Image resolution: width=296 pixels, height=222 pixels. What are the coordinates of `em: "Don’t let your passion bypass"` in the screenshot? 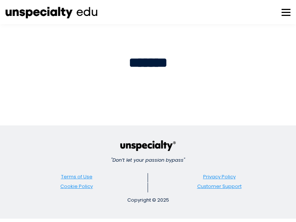 It's located at (148, 160).